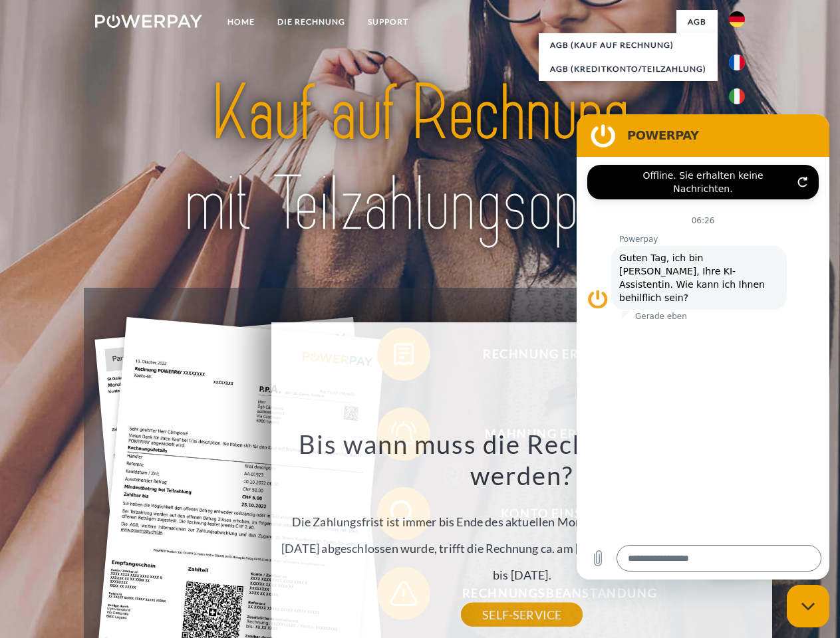 Image resolution: width=840 pixels, height=638 pixels. I want to click on button: Datei hochladen, so click(21, 445).